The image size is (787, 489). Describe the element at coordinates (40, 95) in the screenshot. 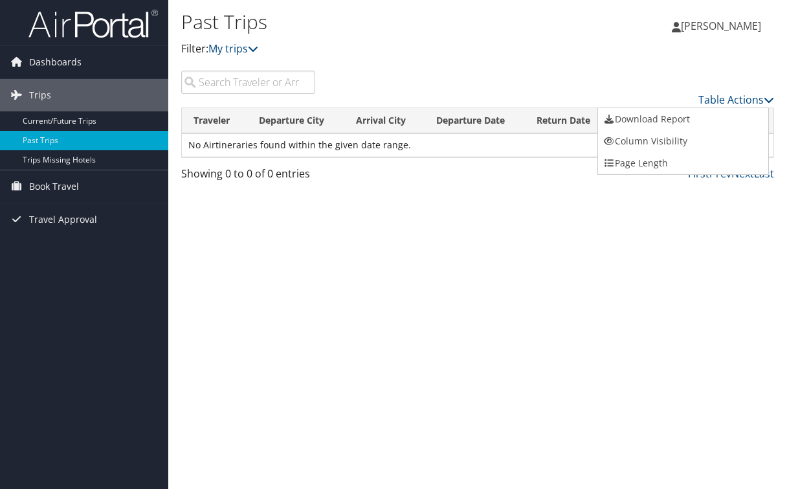

I see `span: Trips` at that location.